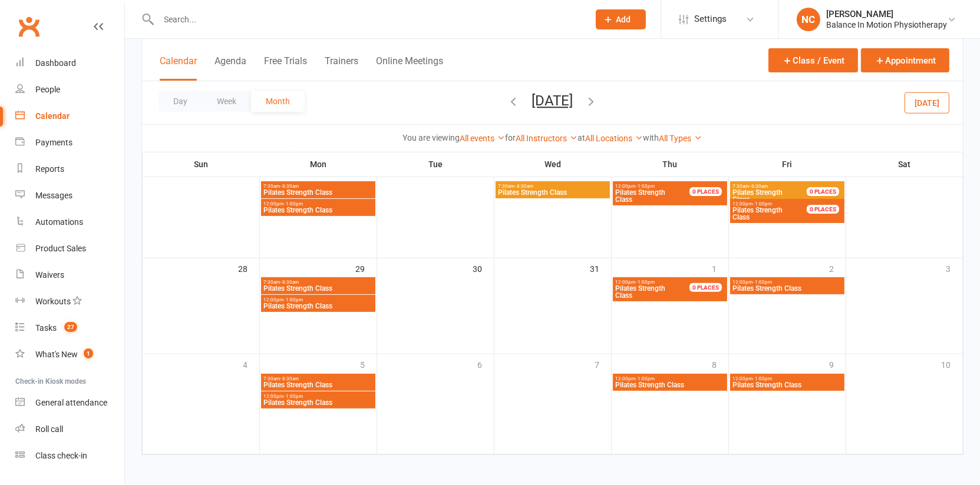 The width and height of the screenshot is (980, 485). What do you see at coordinates (582, 138) in the screenshot?
I see `strong: at` at bounding box center [582, 138].